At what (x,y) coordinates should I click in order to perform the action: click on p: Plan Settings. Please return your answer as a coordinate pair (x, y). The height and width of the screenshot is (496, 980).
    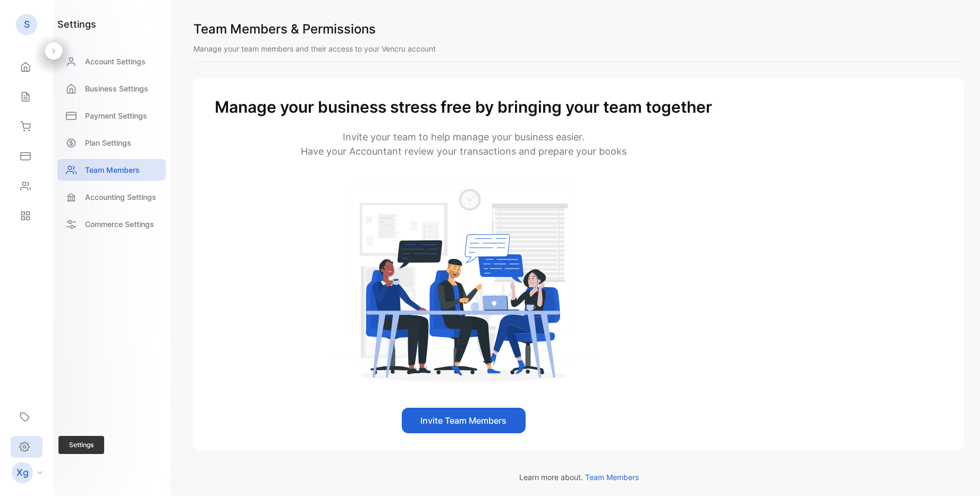
    Looking at the image, I should click on (108, 143).